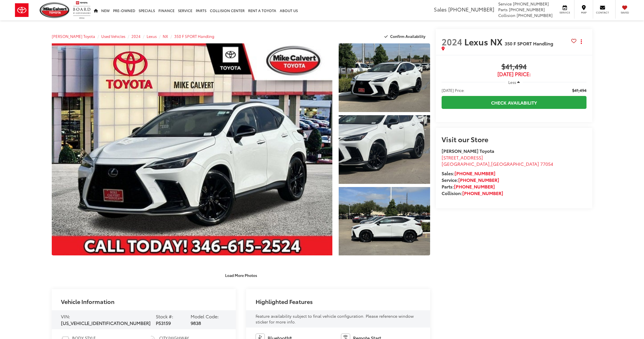 The width and height of the screenshot is (644, 339). Describe the element at coordinates (136, 36) in the screenshot. I see `a: 2024` at that location.